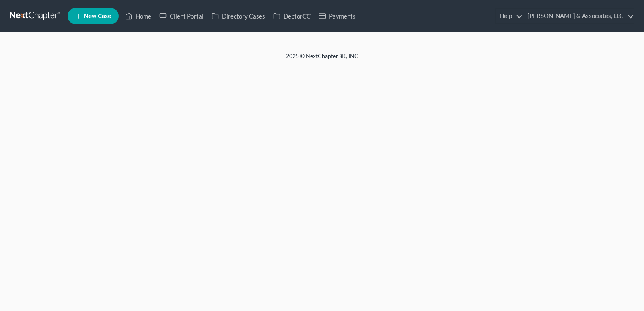  I want to click on div: 2025 © NextChapterBK, INC, so click(322, 59).